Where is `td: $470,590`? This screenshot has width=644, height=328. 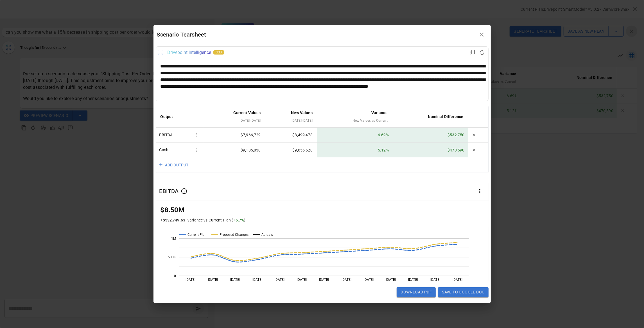
td: $470,590 is located at coordinates (430, 150).